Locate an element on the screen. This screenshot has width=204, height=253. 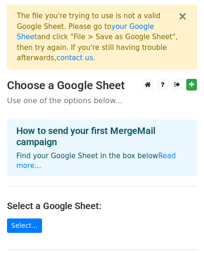
a: Select... is located at coordinates (24, 226).